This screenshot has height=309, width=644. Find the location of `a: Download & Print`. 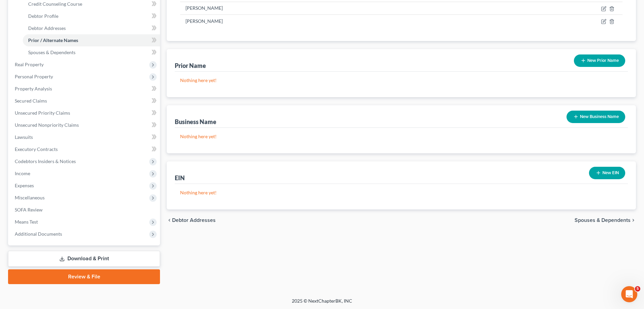

a: Download & Print is located at coordinates (84, 259).